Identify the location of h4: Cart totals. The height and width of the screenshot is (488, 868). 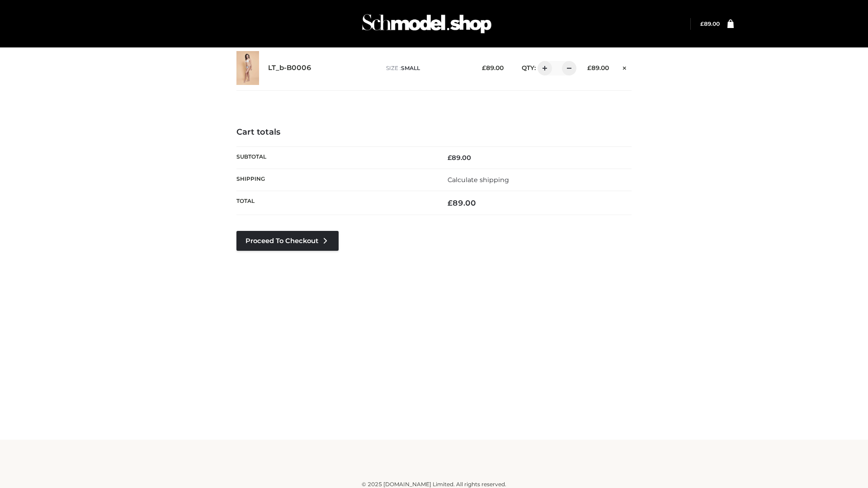
(434, 132).